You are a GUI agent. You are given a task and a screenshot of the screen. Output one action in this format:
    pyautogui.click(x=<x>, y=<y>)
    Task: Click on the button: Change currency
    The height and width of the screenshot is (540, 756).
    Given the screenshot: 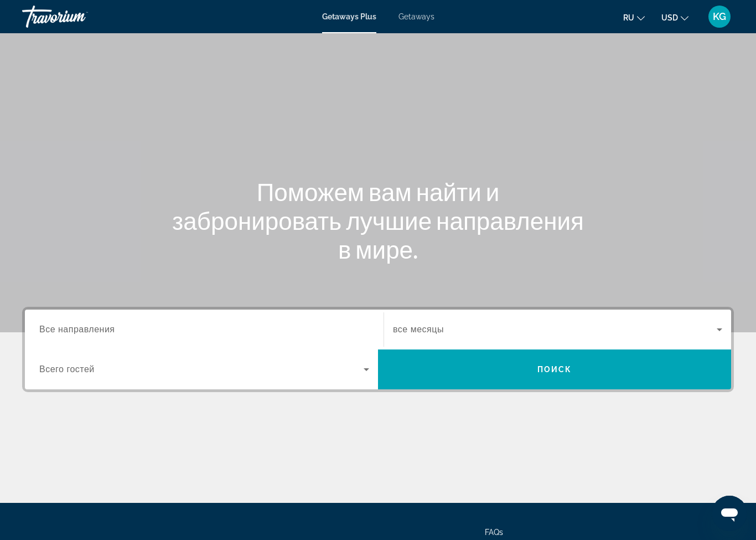 What is the action you would take?
    pyautogui.click(x=675, y=17)
    